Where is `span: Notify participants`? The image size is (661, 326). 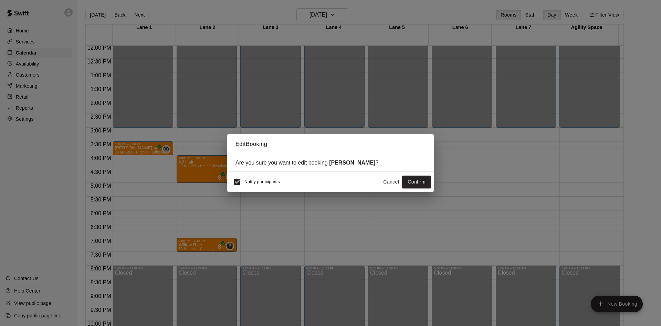 span: Notify participants is located at coordinates (262, 182).